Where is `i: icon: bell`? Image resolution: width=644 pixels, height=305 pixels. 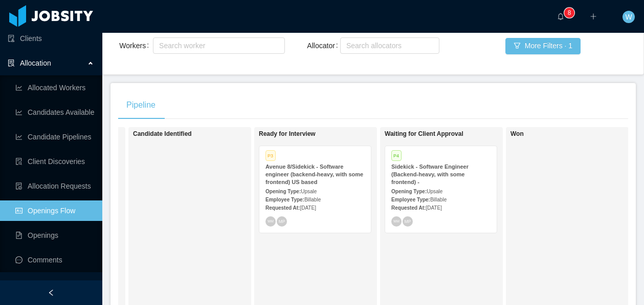 i: icon: bell is located at coordinates (560, 16).